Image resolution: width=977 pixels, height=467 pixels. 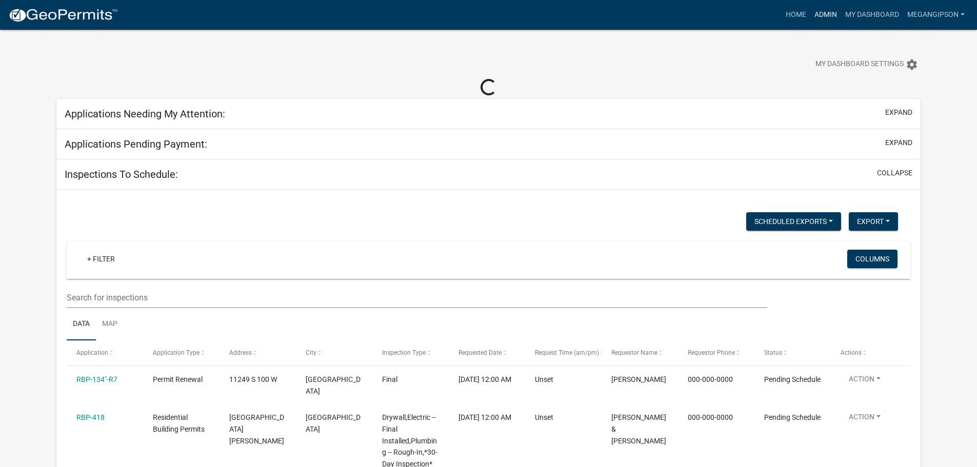 What do you see at coordinates (333, 423) in the screenshot?
I see `span: PERU` at bounding box center [333, 423].